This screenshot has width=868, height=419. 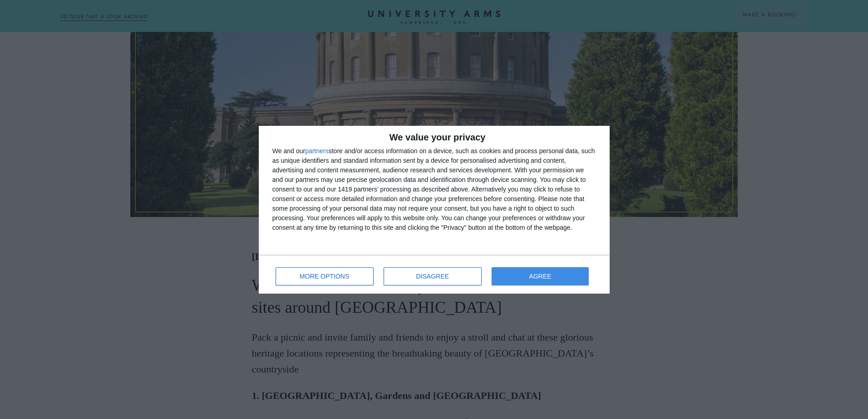 What do you see at coordinates (432, 277) in the screenshot?
I see `span: DISAGREE` at bounding box center [432, 277].